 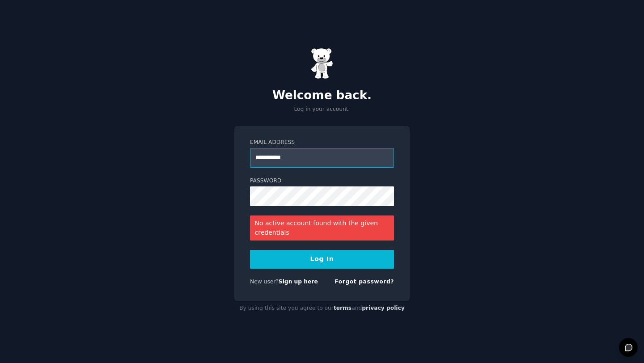 I want to click on p: Log in your account., so click(x=322, y=110).